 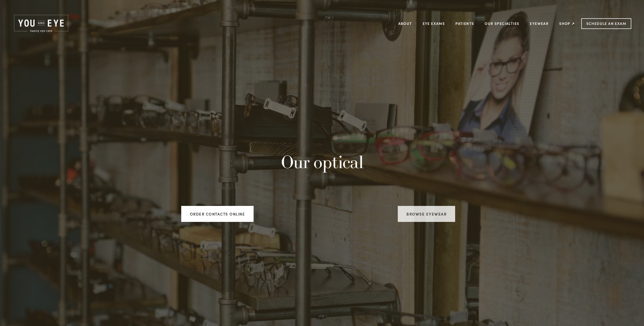 What do you see at coordinates (218, 214) in the screenshot?
I see `a: Order Contacts Online` at bounding box center [218, 214].